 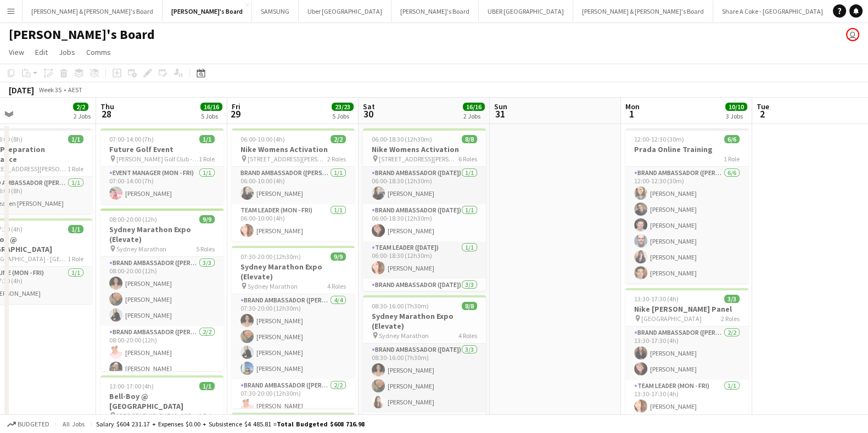 I want to click on span: Jobs, so click(x=67, y=52).